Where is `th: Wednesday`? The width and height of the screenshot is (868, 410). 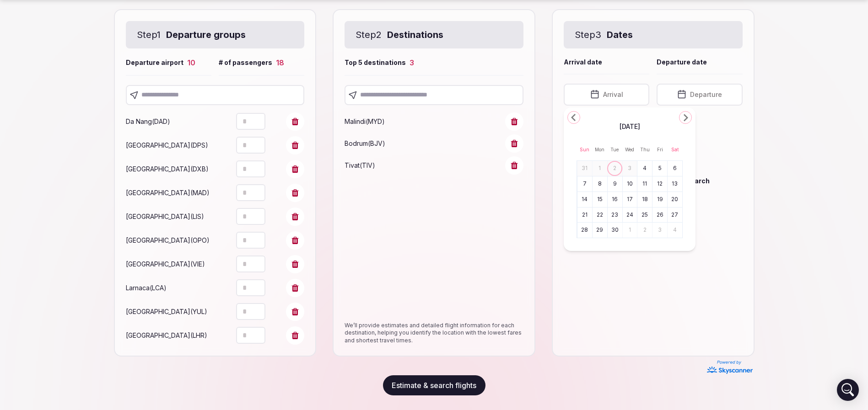 th: Wednesday is located at coordinates (629, 150).